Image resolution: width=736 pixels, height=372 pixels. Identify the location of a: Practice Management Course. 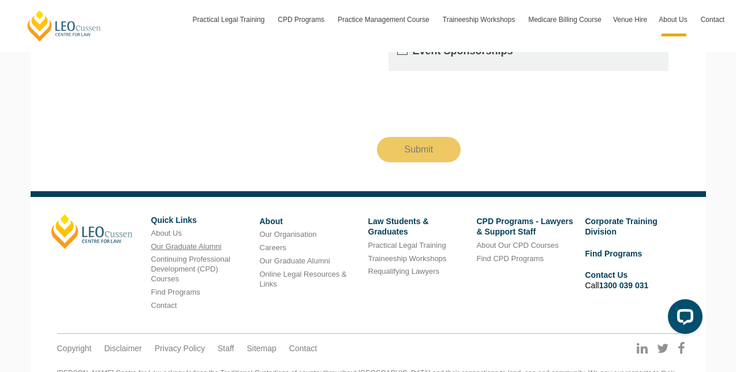
(385, 20).